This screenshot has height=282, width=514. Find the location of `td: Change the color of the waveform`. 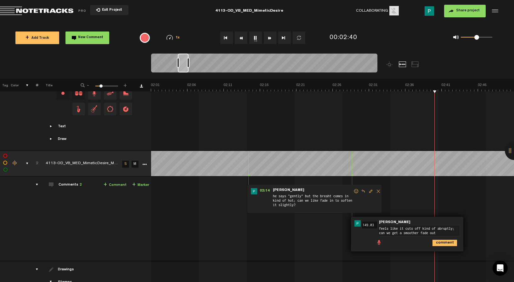

td: Change the color of the waveform is located at coordinates (14, 163).